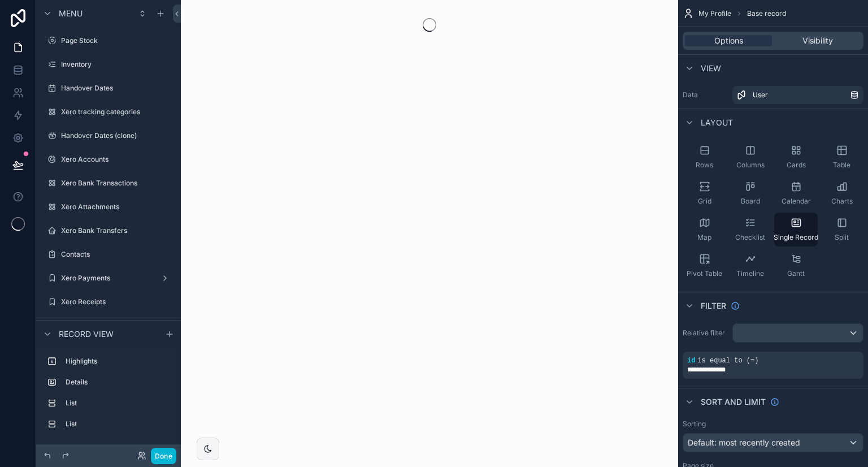  Describe the element at coordinates (694, 424) in the screenshot. I see `label: Sorting` at that location.